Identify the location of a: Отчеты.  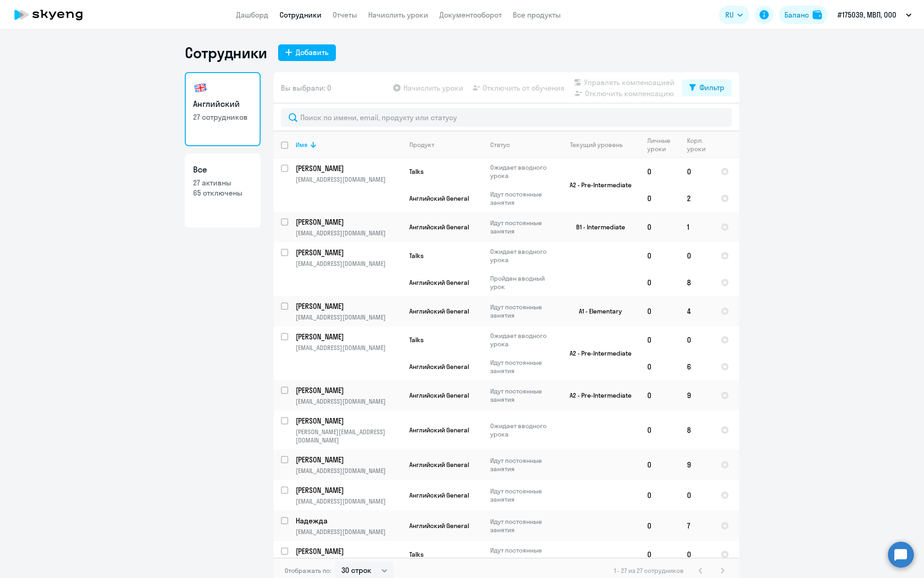
(345, 15).